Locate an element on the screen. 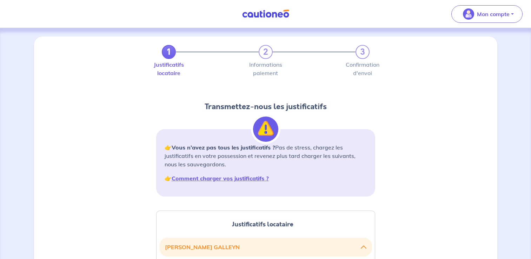 Image resolution: width=531 pixels, height=259 pixels. strong: Comment charger vos justificatifs ? is located at coordinates (220, 178).